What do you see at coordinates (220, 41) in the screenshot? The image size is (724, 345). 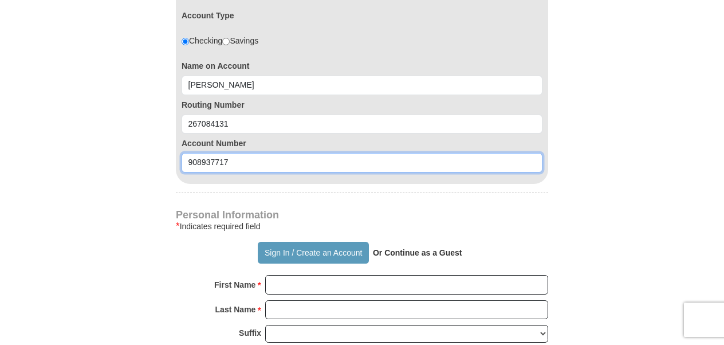 I see `div: Checking Savings` at bounding box center [220, 41].